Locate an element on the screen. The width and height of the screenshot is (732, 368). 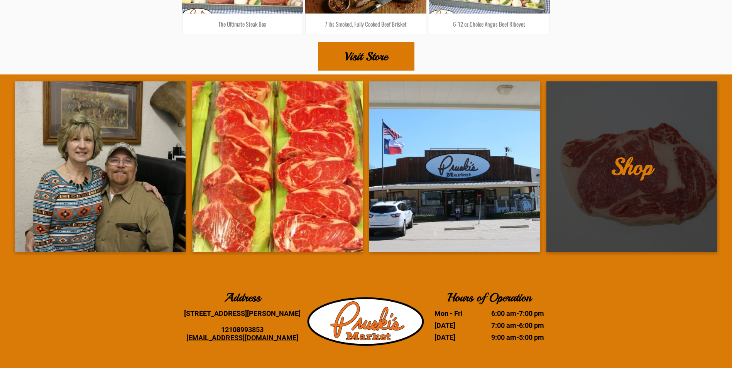
time: 6:00 am is located at coordinates (504, 313).